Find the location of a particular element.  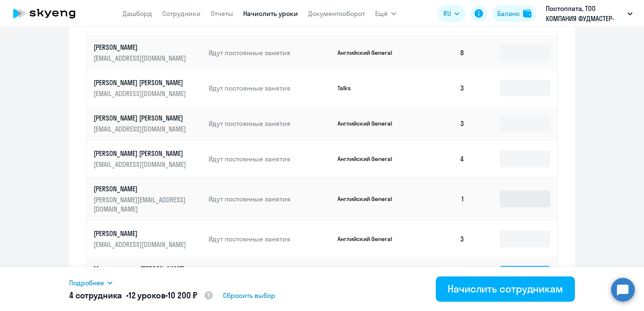

span: Ещё is located at coordinates (381, 13).